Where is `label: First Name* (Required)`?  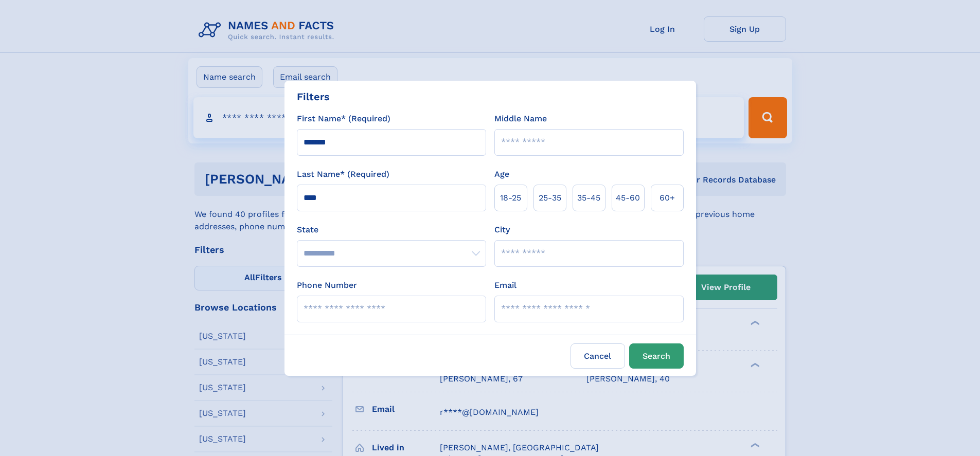
label: First Name* (Required) is located at coordinates (344, 119).